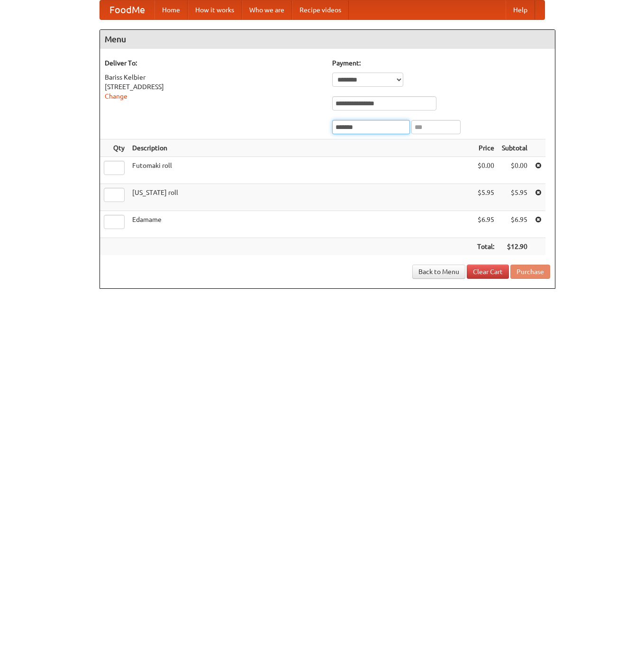 This screenshot has height=671, width=644. What do you see at coordinates (127, 10) in the screenshot?
I see `a: FoodMe` at bounding box center [127, 10].